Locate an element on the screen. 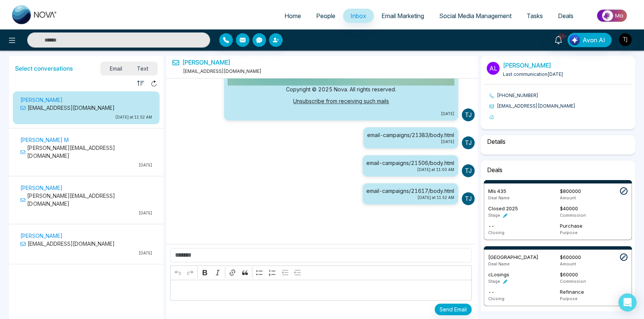 This screenshot has height=319, width=644. a: Email Marketing is located at coordinates (402, 16).